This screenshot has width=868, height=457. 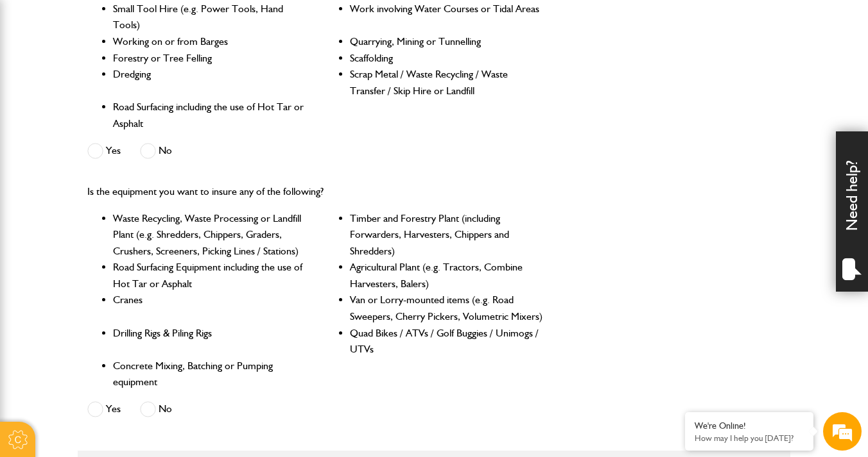 I want to click on div: Chat with us now, so click(x=141, y=80).